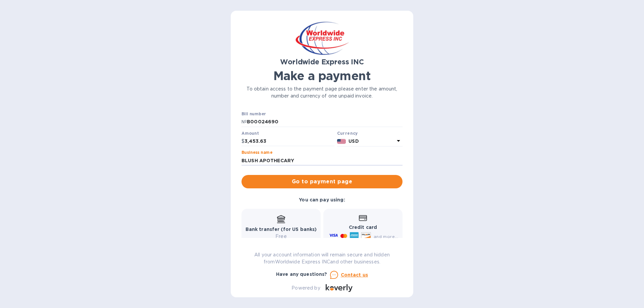  What do you see at coordinates (348, 133) in the screenshot?
I see `b: Currency` at bounding box center [348, 133].